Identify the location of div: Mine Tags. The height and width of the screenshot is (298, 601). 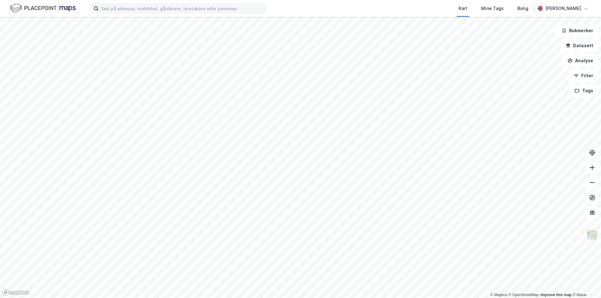
(492, 8).